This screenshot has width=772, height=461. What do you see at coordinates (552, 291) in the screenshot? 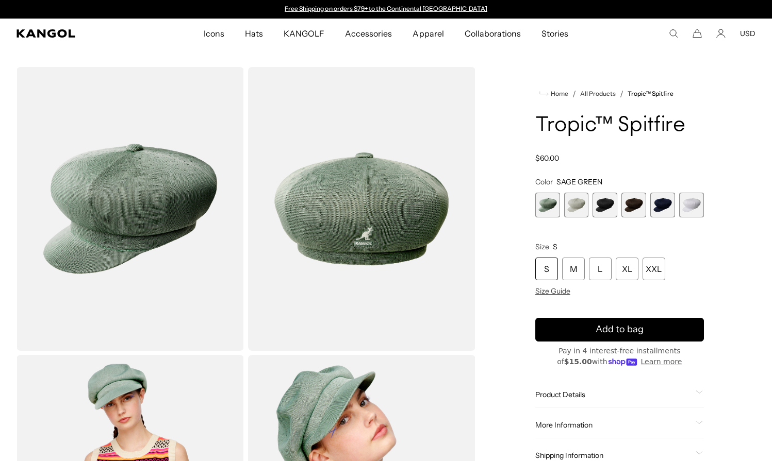
I see `span: Size Guide` at bounding box center [552, 291].